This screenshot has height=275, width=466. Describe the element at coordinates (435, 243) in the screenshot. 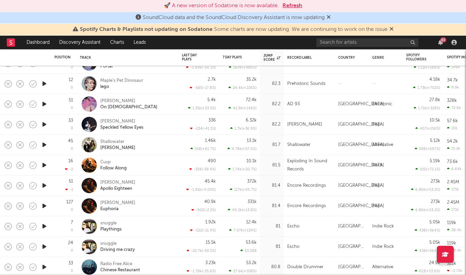

I see `div: 5.05k` at that location.